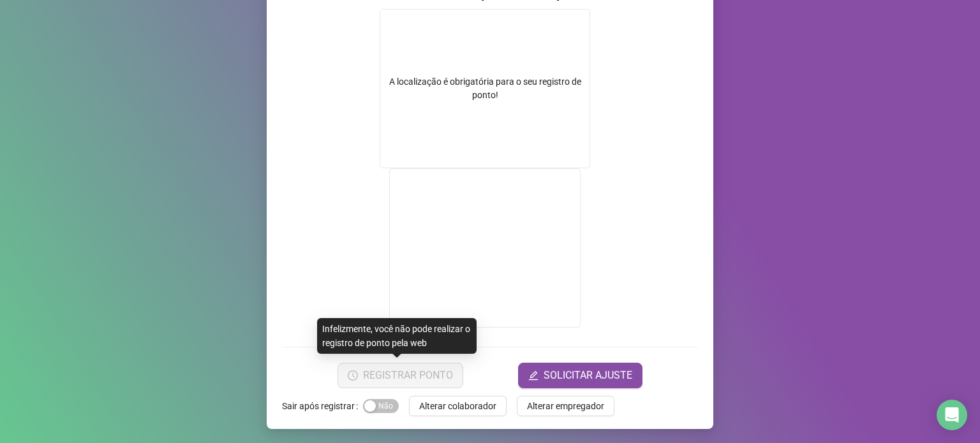 This screenshot has width=980, height=443. Describe the element at coordinates (566, 406) in the screenshot. I see `button: Alterar empregador` at that location.